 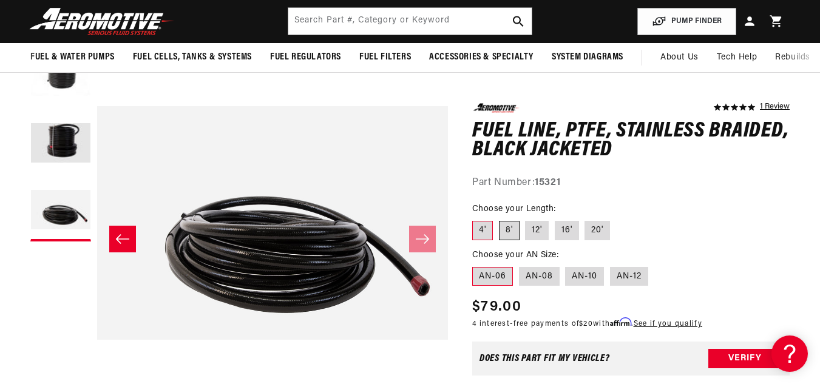 What do you see at coordinates (305, 57) in the screenshot?
I see `summary: Fuel Regulators` at bounding box center [305, 57].